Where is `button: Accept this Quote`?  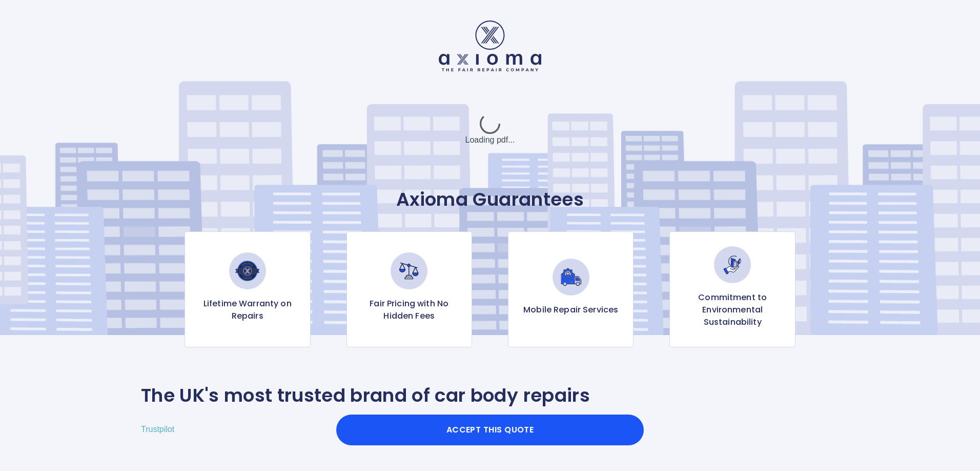
button: Accept this Quote is located at coordinates (490, 430).